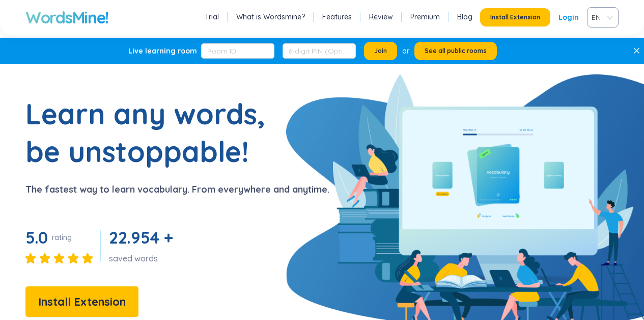 The width and height of the screenshot is (644, 320). I want to click on h1: WordsMine!, so click(67, 17).